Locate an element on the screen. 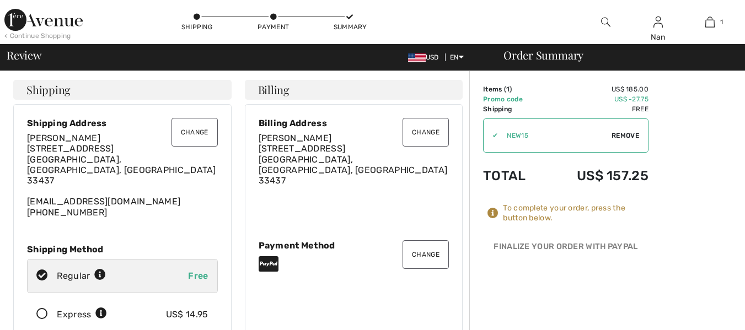  div: Shipping is located at coordinates (197, 27).